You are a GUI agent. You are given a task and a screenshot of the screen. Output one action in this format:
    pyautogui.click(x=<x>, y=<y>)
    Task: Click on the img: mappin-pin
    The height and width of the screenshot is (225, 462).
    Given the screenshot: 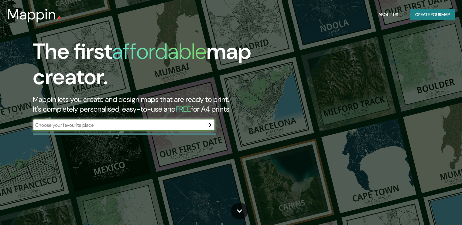 What is the action you would take?
    pyautogui.click(x=59, y=18)
    